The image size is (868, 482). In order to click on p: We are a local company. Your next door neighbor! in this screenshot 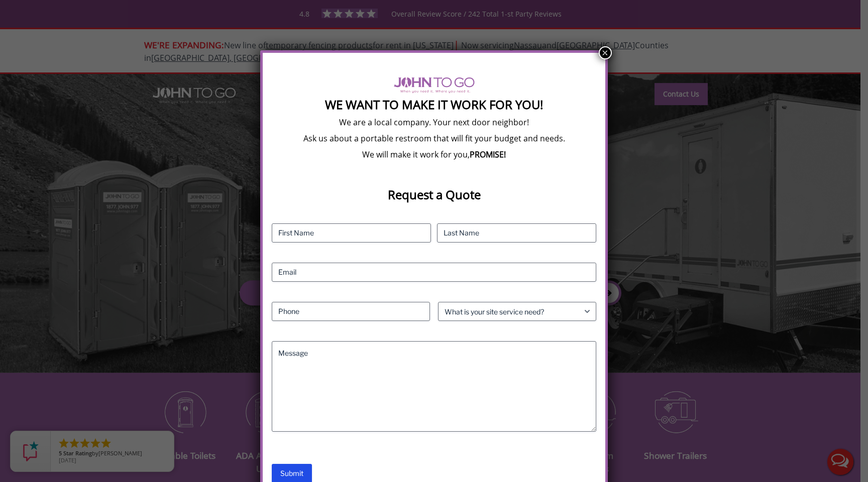, I will do `click(434, 122)`.